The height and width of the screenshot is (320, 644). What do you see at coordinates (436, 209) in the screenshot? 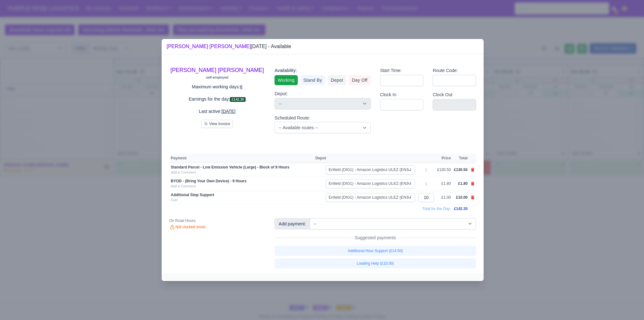
I see `span: Total for the Day:` at bounding box center [436, 209].